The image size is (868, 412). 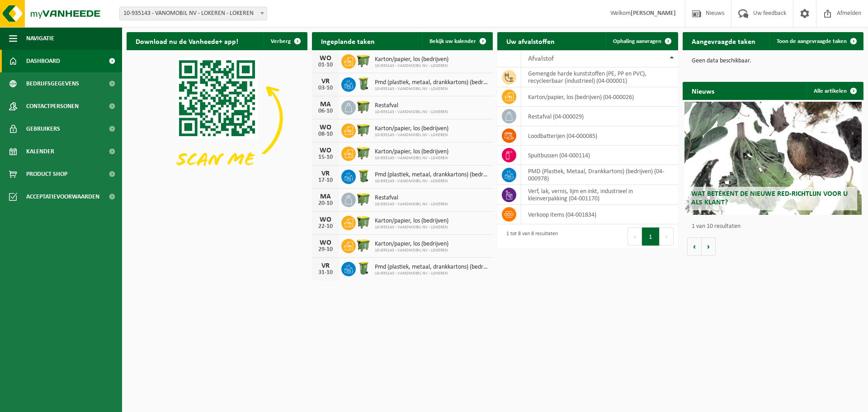 I want to click on span: Verberg, so click(x=281, y=41).